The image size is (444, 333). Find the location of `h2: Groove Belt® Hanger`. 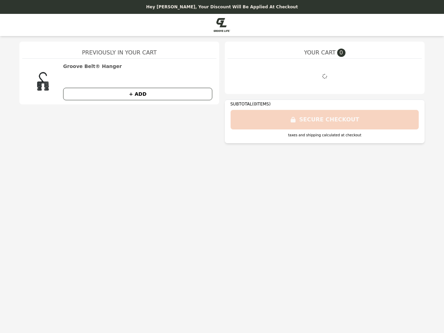

h2: Groove Belt® Hanger is located at coordinates (92, 66).